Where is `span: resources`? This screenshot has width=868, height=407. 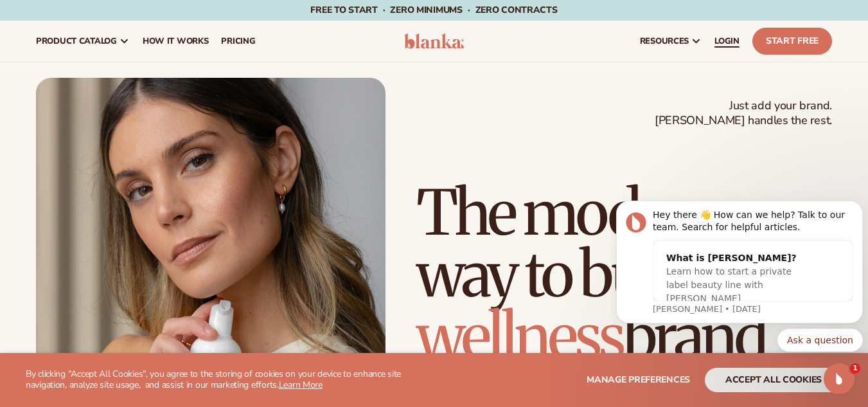
span: resources is located at coordinates (664, 41).